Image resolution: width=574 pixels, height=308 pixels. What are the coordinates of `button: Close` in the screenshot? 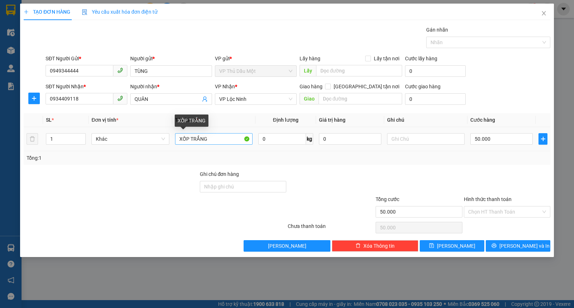 It's located at (544, 14).